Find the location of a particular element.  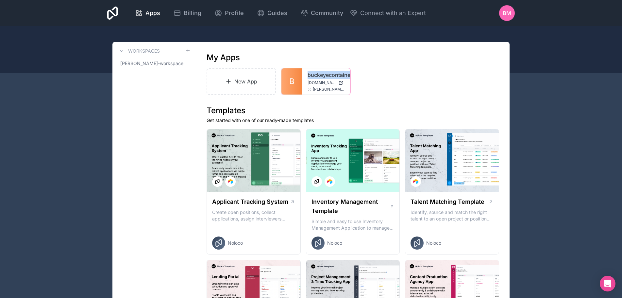

h1: Templates is located at coordinates (353, 110).